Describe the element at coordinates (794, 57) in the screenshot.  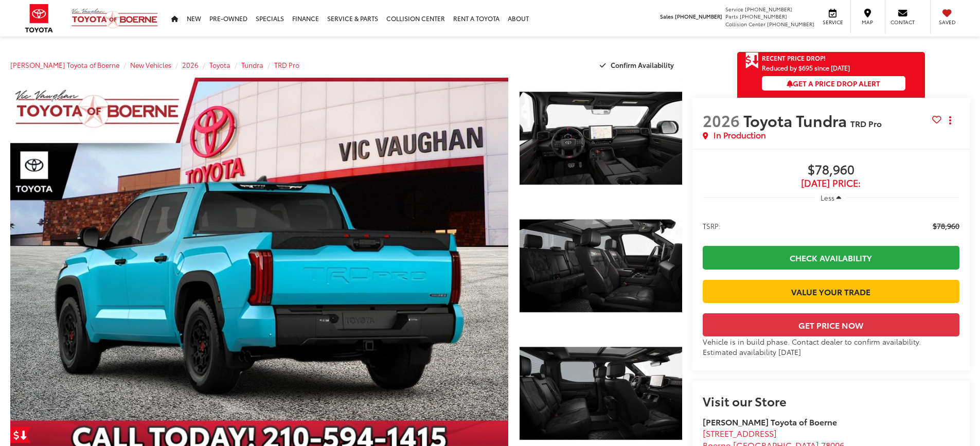
I see `span: Recent Price Drop!` at that location.